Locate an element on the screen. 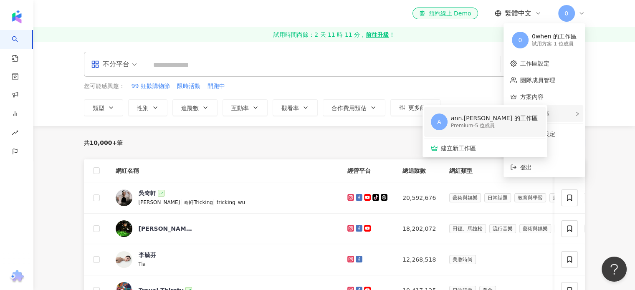  span: Tia is located at coordinates (142, 264).